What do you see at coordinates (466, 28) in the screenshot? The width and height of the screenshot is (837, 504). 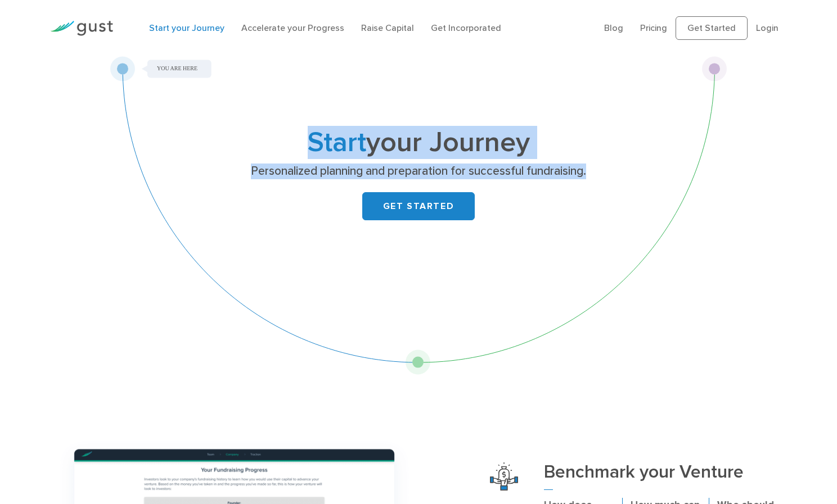 I see `a: Get Incorporated` at bounding box center [466, 28].